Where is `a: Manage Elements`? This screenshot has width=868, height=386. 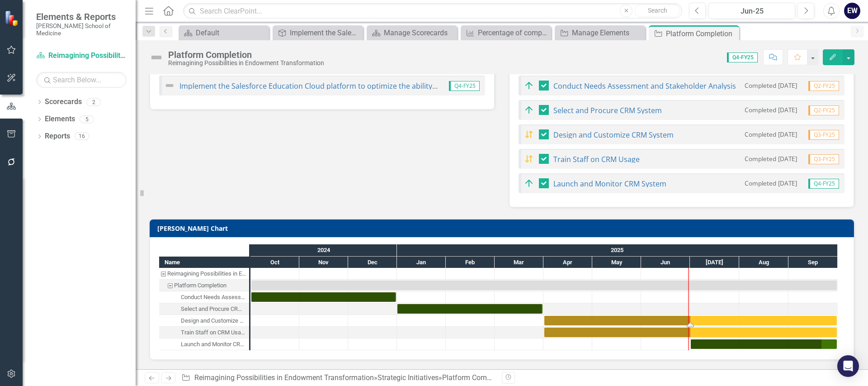
a: Manage Elements is located at coordinates (600, 32).